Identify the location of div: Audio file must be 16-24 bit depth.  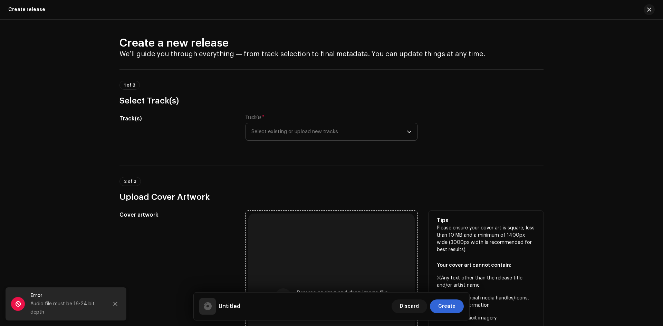
(67, 309).